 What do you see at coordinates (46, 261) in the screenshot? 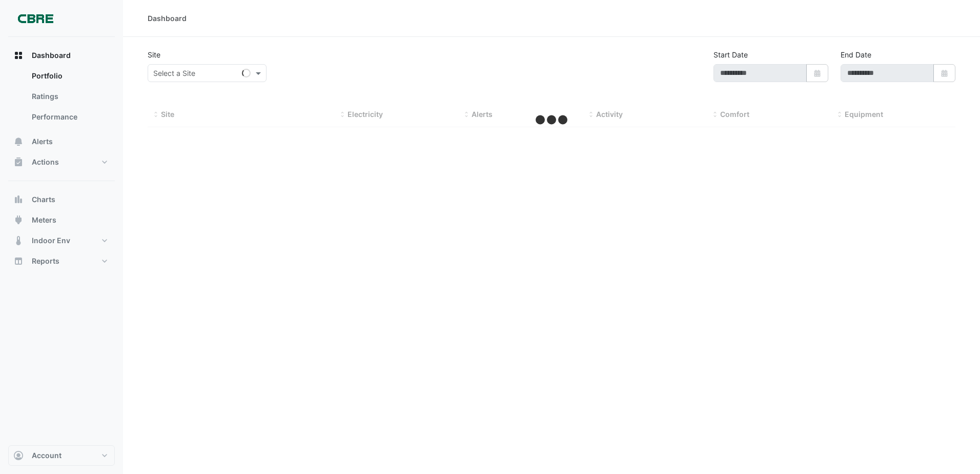
I see `span: Reports` at bounding box center [46, 261].